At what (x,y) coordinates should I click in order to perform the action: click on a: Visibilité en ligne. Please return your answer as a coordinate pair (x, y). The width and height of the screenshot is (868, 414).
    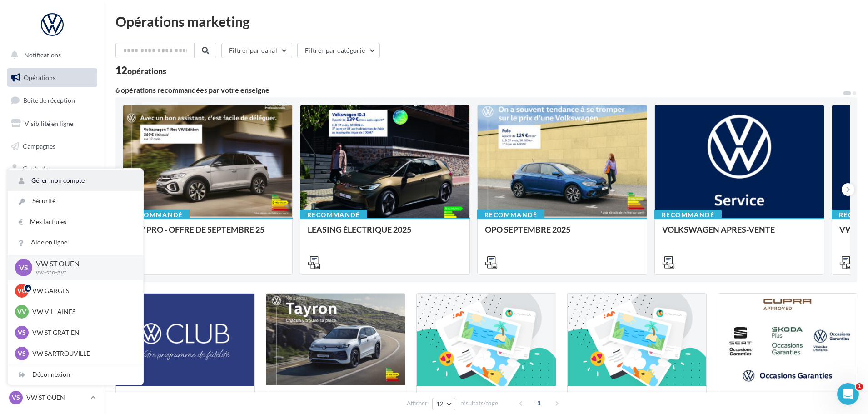
    Looking at the image, I should click on (52, 124).